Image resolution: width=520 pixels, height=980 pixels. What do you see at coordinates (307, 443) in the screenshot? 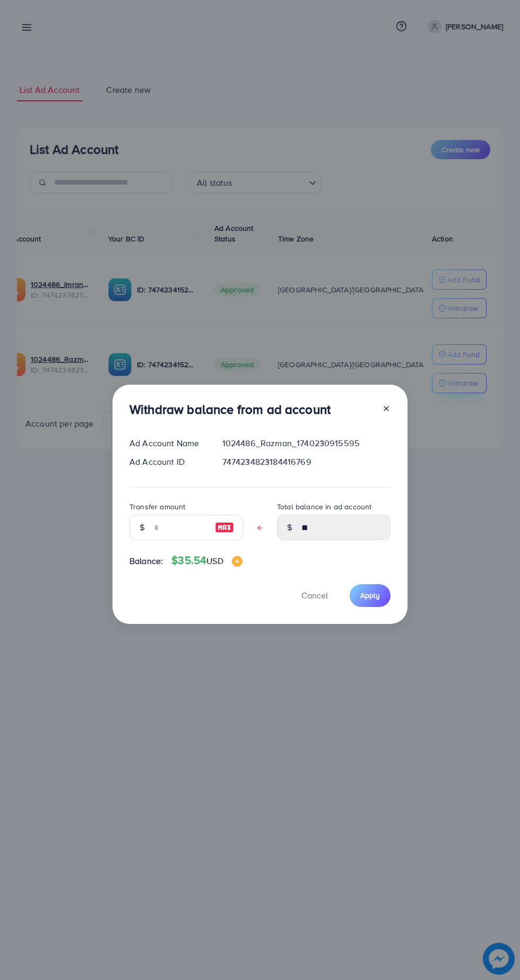
I see `div: 1024486_Razman_1740230915595` at bounding box center [307, 443].